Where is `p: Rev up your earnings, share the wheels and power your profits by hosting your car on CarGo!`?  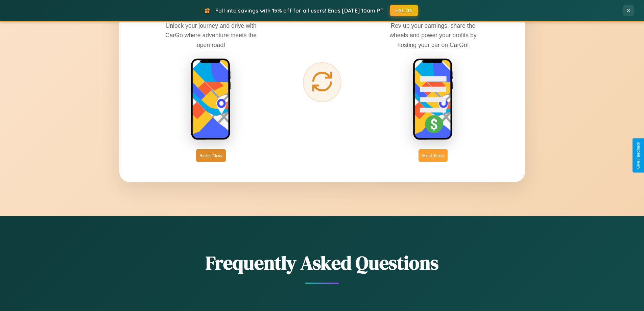
p: Rev up your earnings, share the wheels and power your profits by hosting your car on CarGo! is located at coordinates (433, 35).